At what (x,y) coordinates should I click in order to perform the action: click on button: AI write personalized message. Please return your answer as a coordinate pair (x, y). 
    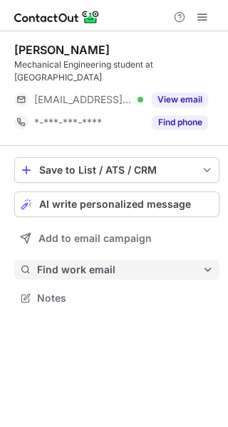
    Looking at the image, I should click on (117, 204).